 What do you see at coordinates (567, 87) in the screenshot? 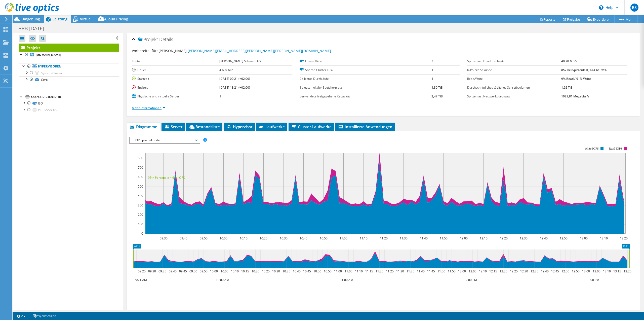
I see `b: 1,92 TiB` at bounding box center [567, 87].